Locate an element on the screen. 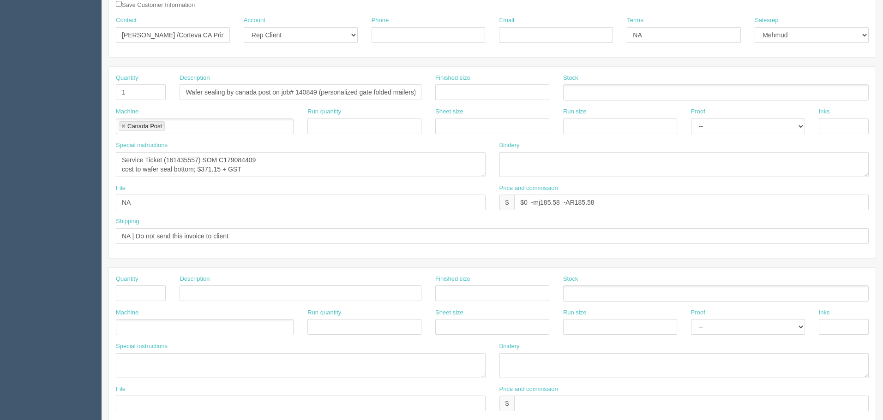 Image resolution: width=883 pixels, height=420 pixels. label: Email is located at coordinates (506, 20).